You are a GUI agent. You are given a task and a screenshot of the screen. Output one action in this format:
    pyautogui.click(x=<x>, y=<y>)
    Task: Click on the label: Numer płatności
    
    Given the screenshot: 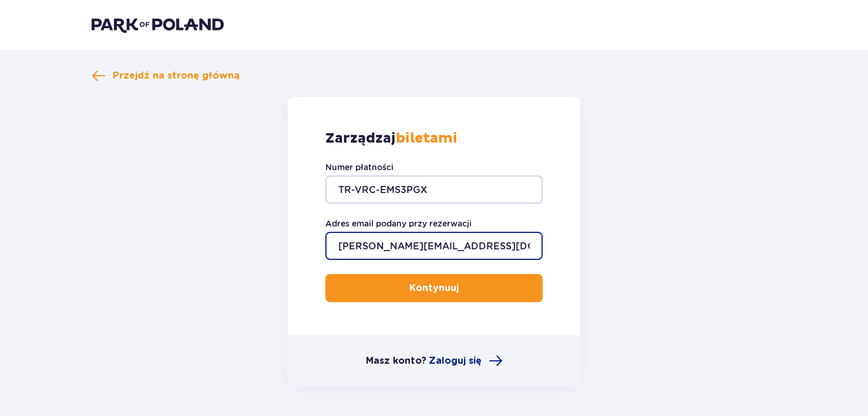 What is the action you would take?
    pyautogui.click(x=359, y=168)
    